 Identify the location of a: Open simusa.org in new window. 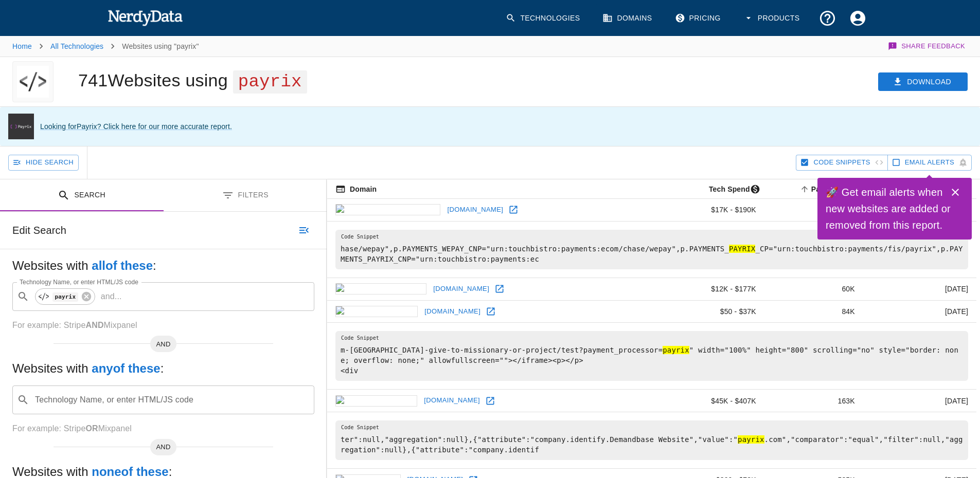
(491, 312).